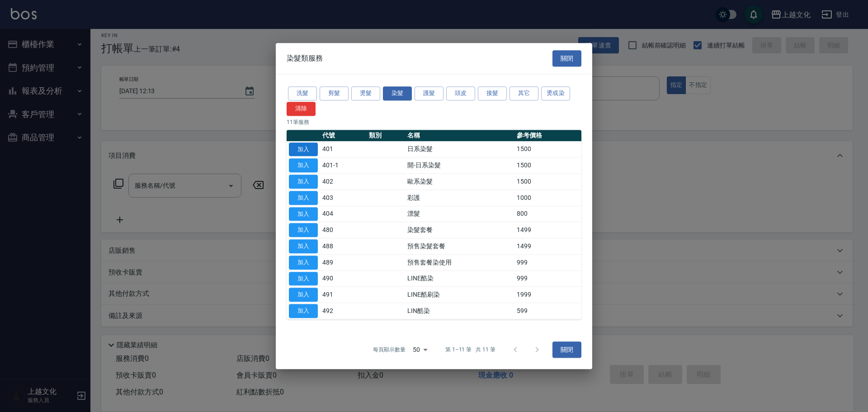 The width and height of the screenshot is (868, 412). Describe the element at coordinates (460, 166) in the screenshot. I see `td: 開-日系染髮` at that location.